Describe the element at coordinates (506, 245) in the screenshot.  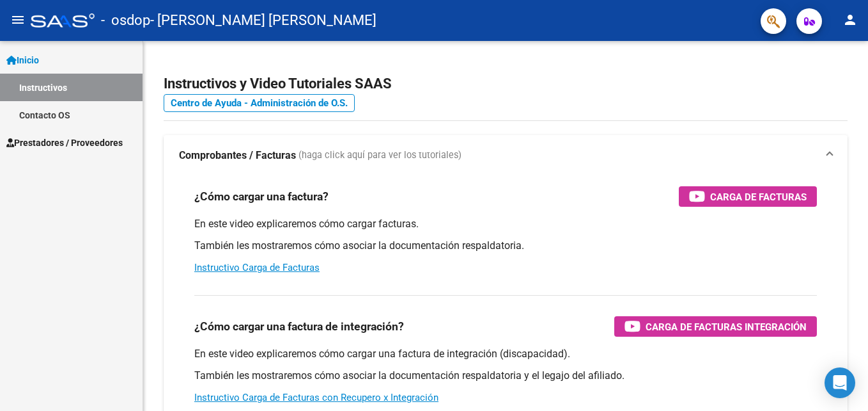
I see `p: También les mostraremos cómo asociar la documentación respaldatoria.` at that location.